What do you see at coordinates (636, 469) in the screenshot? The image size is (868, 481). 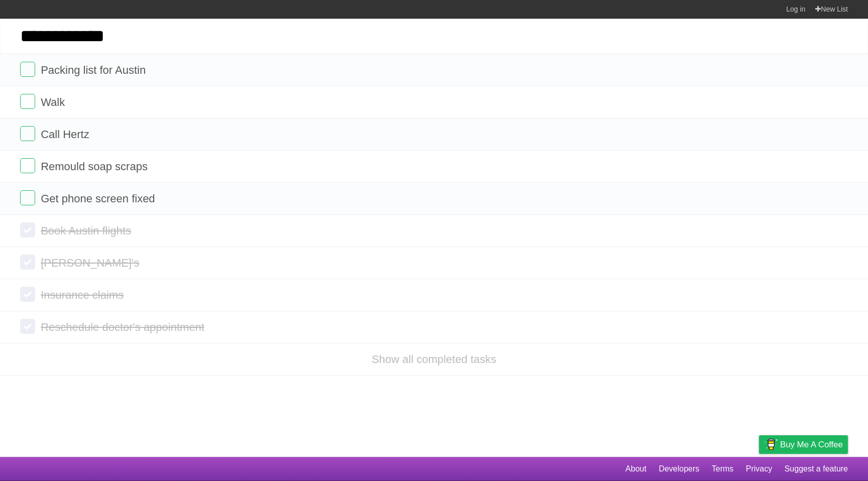 I see `a: About` at bounding box center [636, 469].